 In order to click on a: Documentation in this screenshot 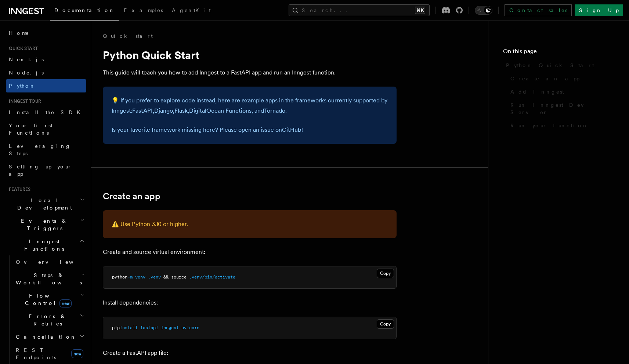, I will do `click(85, 11)`.